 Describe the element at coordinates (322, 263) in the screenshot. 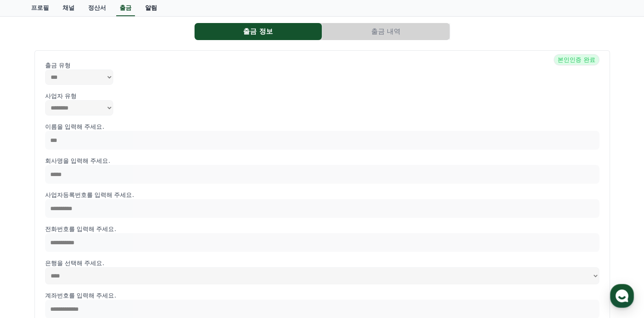

I see `p: 은행을 선택해 주세요.` at that location.